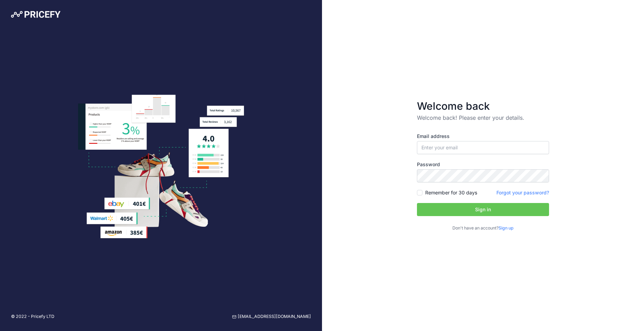 The image size is (644, 331). Describe the element at coordinates (483, 148) in the screenshot. I see `input: Enter your email` at that location.